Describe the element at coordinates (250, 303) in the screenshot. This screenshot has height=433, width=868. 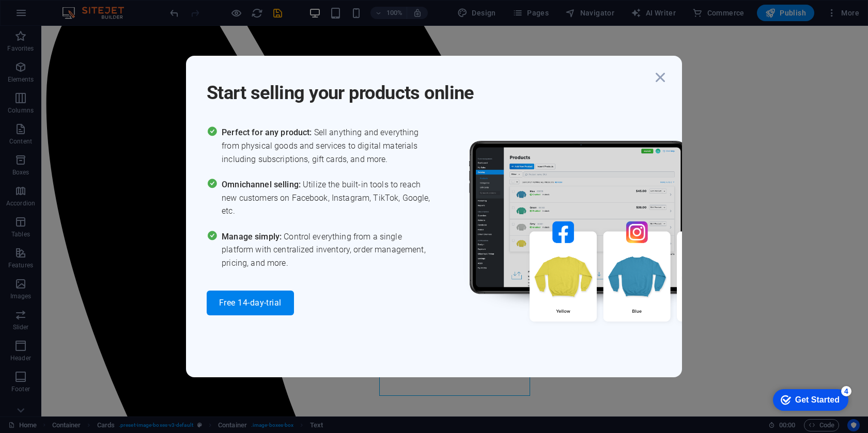
I see `span: Free 14-day-trial` at that location.